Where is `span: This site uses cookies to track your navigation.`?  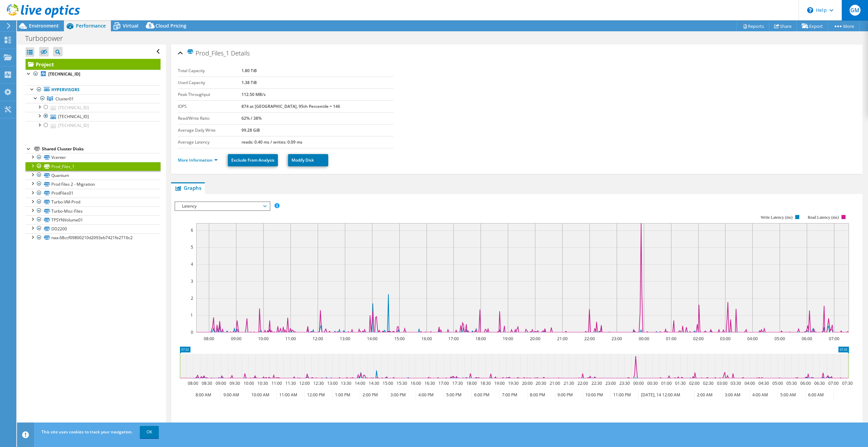
span: This site uses cookies to track your navigation. is located at coordinates (87, 432).